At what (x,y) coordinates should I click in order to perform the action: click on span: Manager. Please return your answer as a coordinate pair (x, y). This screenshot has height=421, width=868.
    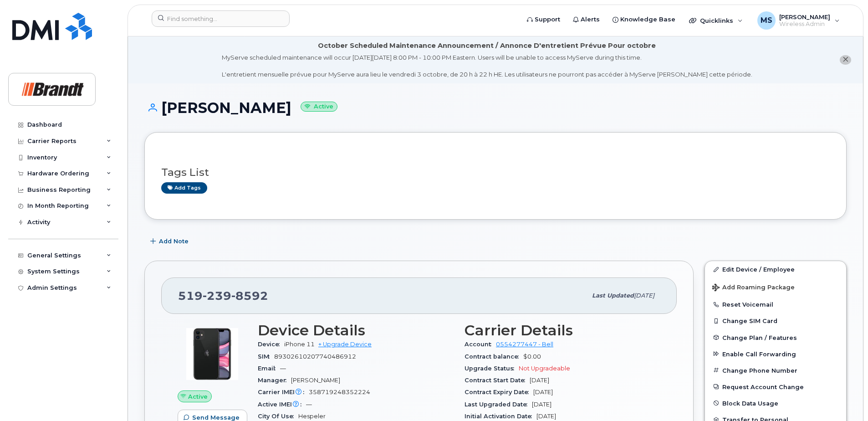
    Looking at the image, I should click on (274, 380).